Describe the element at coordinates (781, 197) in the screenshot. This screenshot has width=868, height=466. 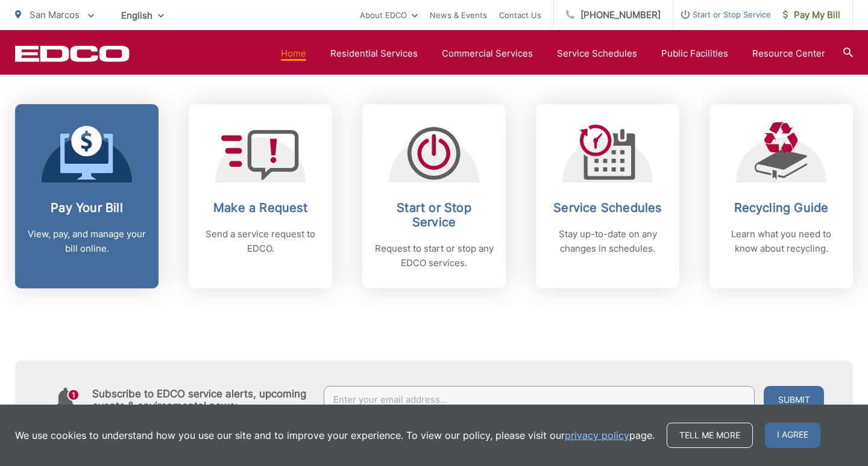
I see `a: Recycling Guide Learn what you need to know about recycling.` at that location.